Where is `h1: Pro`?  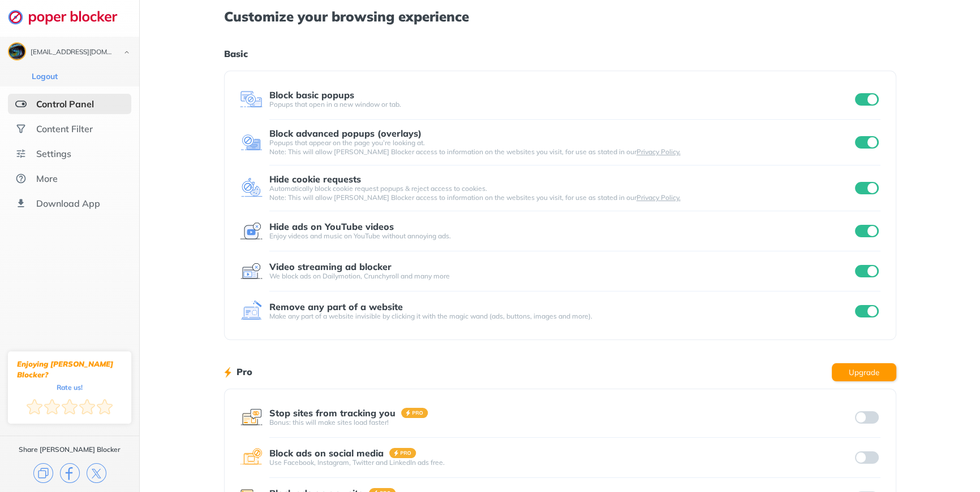 h1: Pro is located at coordinates (244, 372).